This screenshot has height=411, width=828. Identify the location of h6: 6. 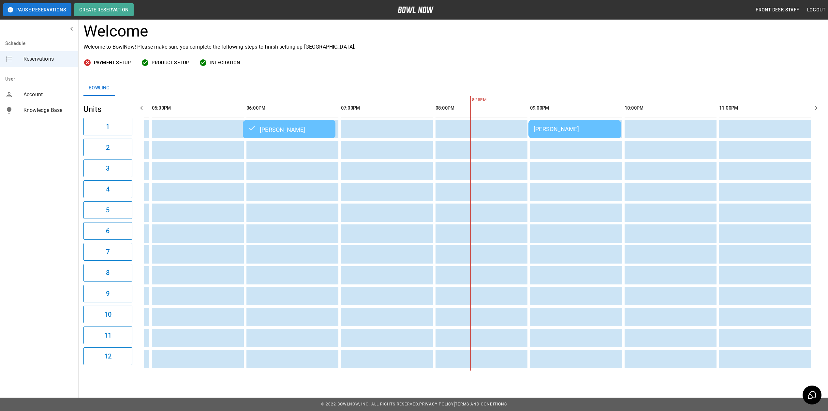
(108, 231).